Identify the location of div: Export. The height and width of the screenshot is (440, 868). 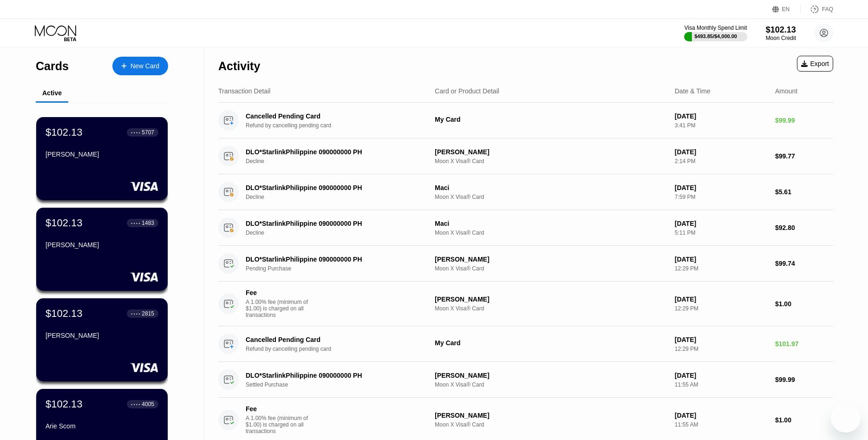
(815, 64).